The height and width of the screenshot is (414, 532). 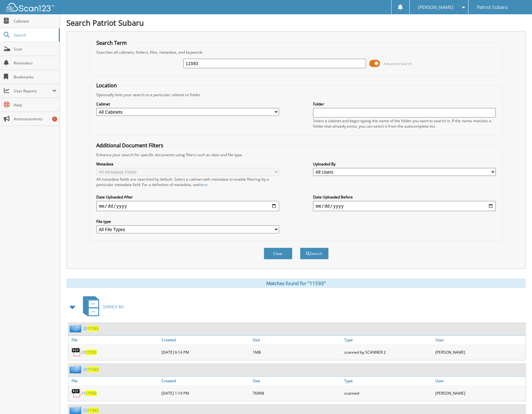 I want to click on span: Bookmarks, so click(x=35, y=77).